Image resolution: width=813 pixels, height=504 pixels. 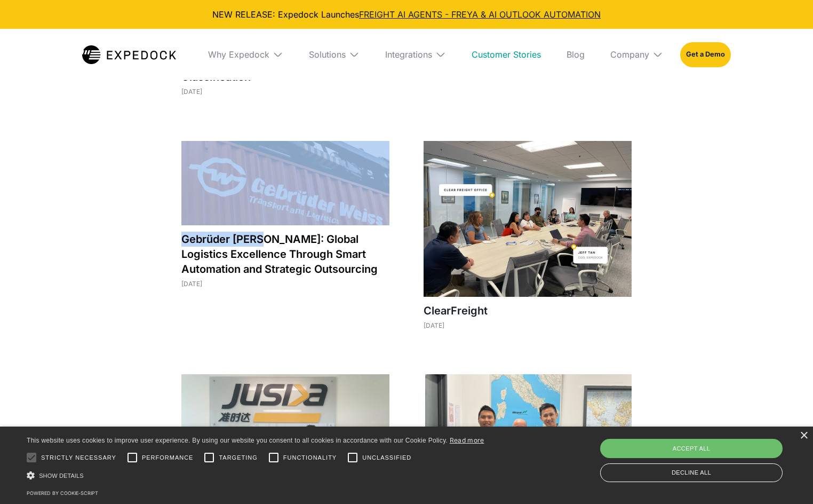 I want to click on a: Read more, so click(x=467, y=440).